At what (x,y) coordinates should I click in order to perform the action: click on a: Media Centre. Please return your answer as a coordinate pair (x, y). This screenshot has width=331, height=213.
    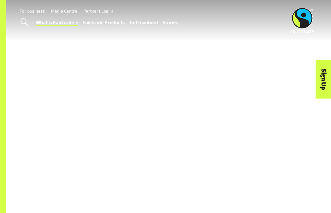
    Looking at the image, I should click on (64, 11).